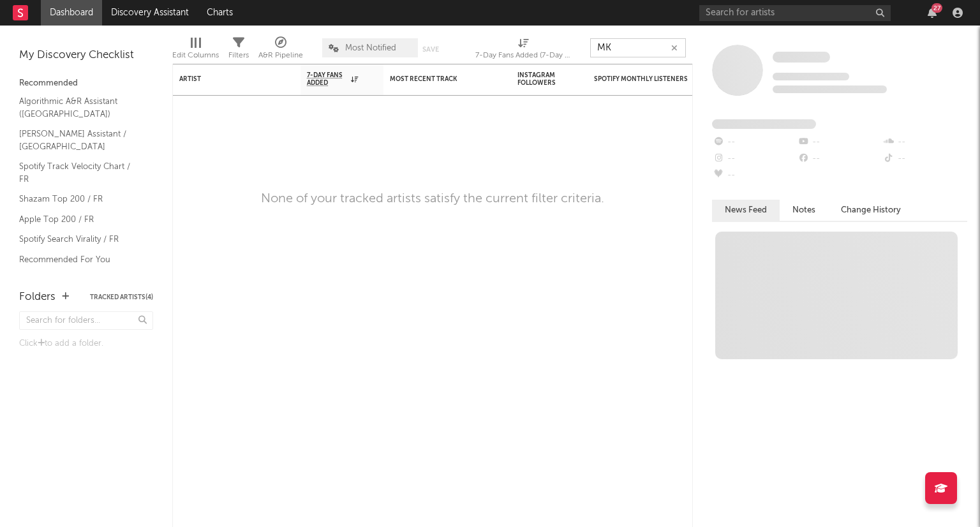  Describe the element at coordinates (80, 219) in the screenshot. I see `a: Apple Top 200 / FR` at that location.